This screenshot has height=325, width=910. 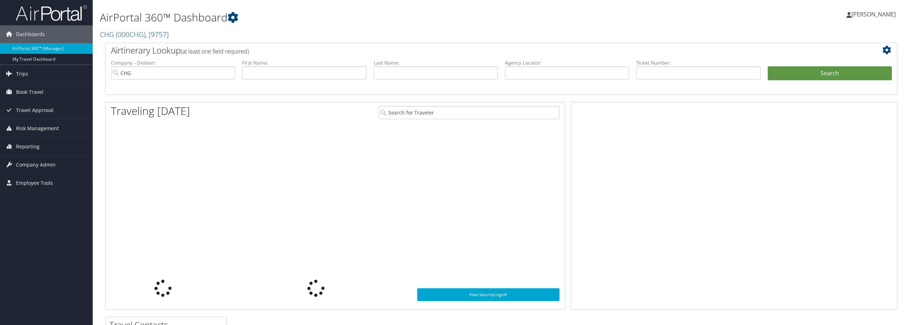 What do you see at coordinates (468, 50) in the screenshot?
I see `h2: Airtinerary Lookup` at bounding box center [468, 50].